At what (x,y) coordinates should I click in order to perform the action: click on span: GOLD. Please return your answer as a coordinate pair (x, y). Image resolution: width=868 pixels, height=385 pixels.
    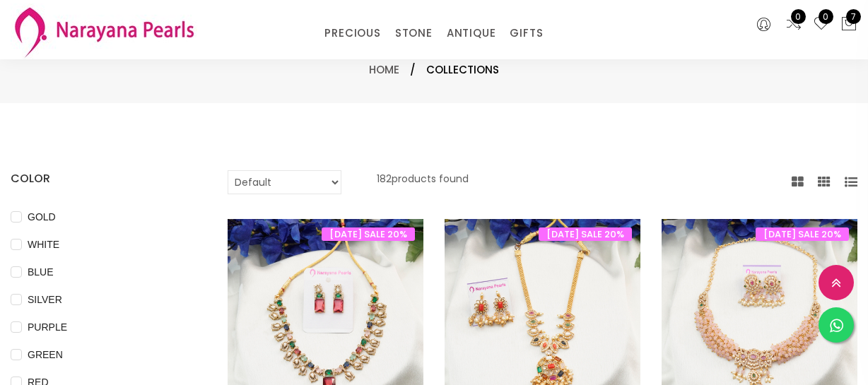
    Looking at the image, I should click on (41, 217).